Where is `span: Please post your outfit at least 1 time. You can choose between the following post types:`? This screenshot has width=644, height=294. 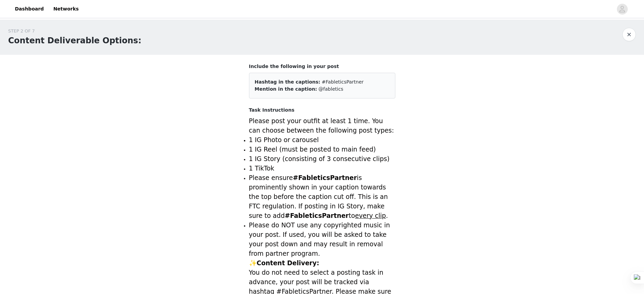
span: Please post your outfit at least 1 time. You can choose between the following post types: is located at coordinates (321, 125).